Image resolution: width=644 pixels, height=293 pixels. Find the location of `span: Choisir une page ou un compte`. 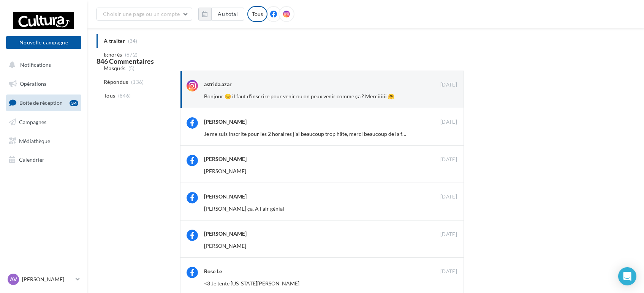

span: Choisir une page ou un compte is located at coordinates (141, 13).